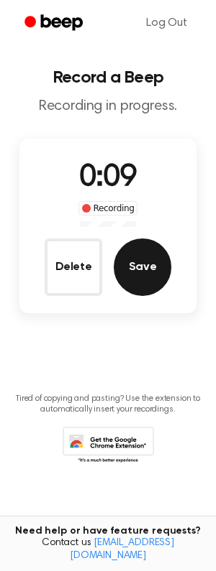  Describe the element at coordinates (108, 550) in the screenshot. I see `span: Contact us` at that location.